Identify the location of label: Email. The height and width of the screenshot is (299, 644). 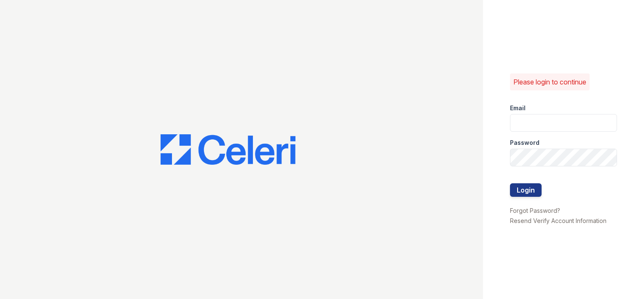
(517, 108).